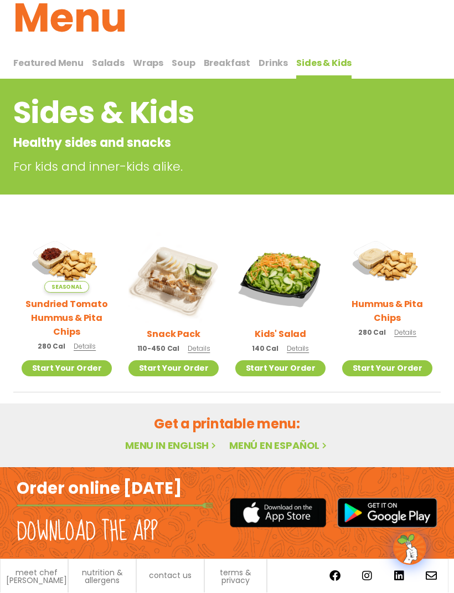  Describe the element at coordinates (66, 262) in the screenshot. I see `img: Product photo for Sundried Tomato Hummus & Pita Chips` at that location.